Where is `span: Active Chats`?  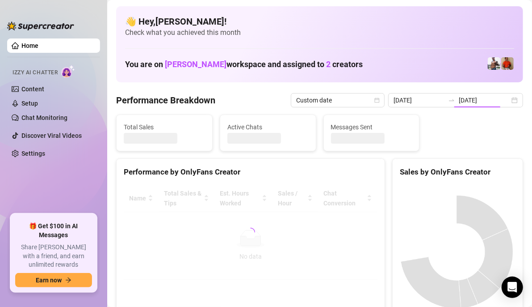 span: Active Chats is located at coordinates (268, 127).